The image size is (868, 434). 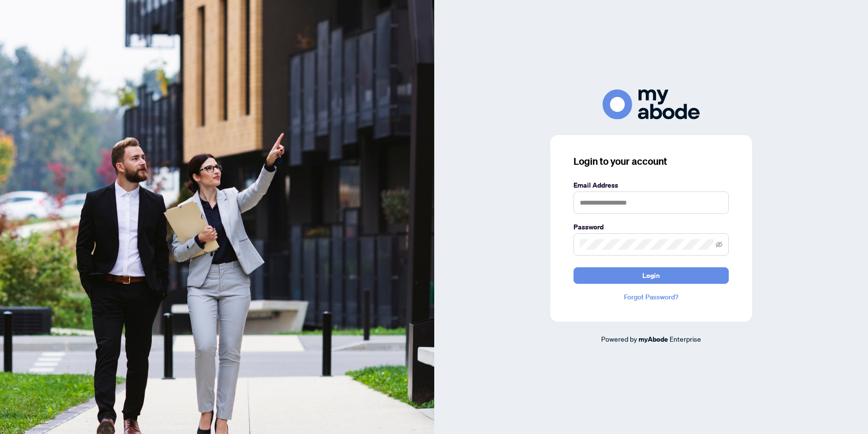 I want to click on button: Login, so click(x=652, y=276).